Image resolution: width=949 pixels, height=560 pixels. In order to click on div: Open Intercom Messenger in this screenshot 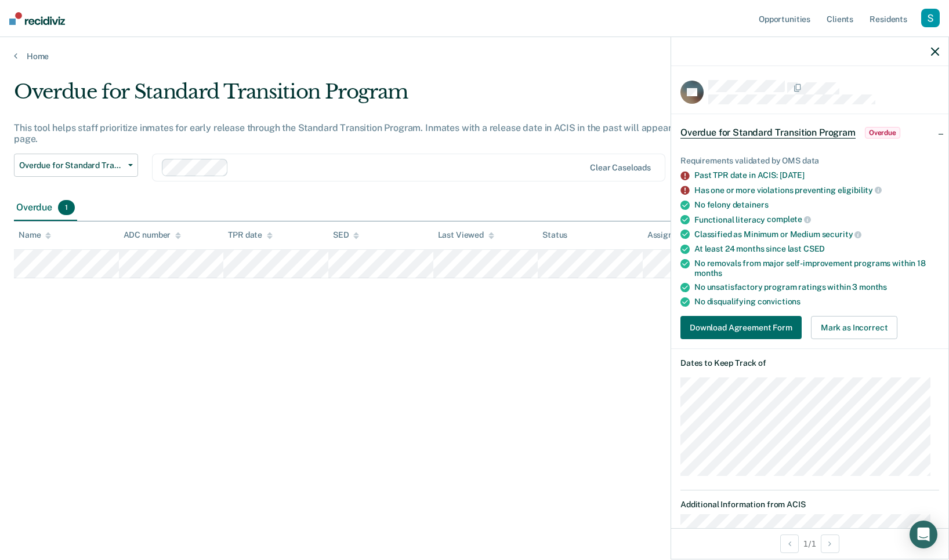, I will do `click(924, 535)`.